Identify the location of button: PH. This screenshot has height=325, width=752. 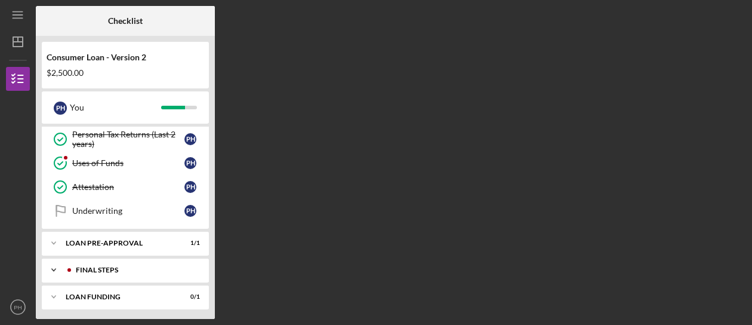
(18, 307).